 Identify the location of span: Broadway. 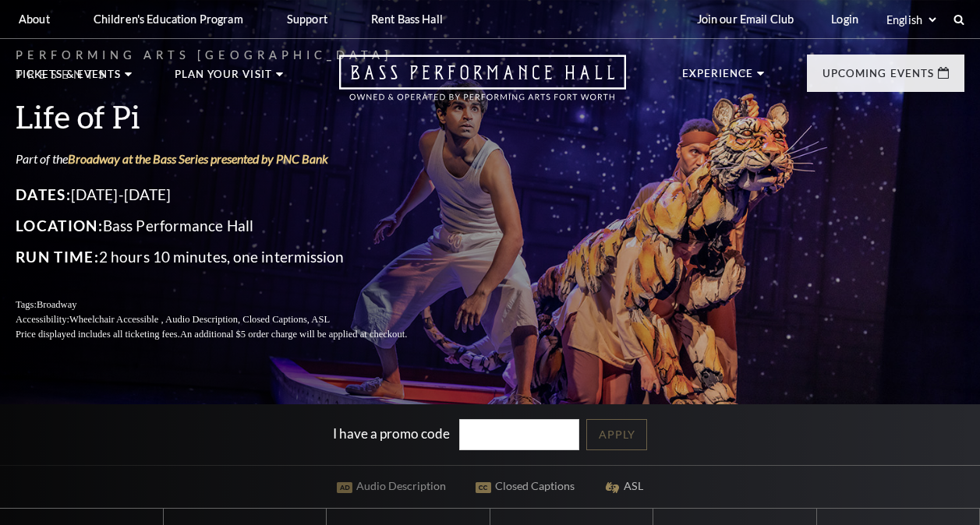
(57, 305).